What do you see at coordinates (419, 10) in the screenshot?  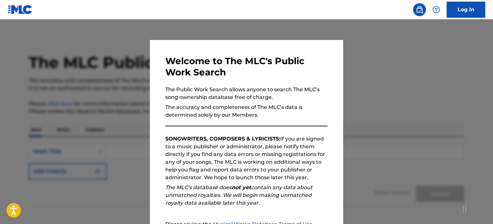 I see `img: search` at bounding box center [419, 10].